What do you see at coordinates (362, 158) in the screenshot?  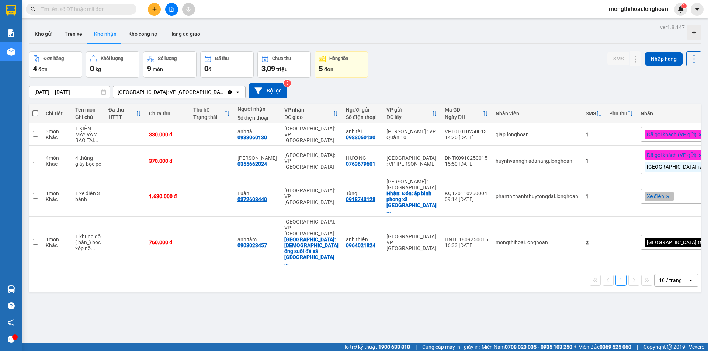 I see `div: HƯƠNG` at bounding box center [362, 158].